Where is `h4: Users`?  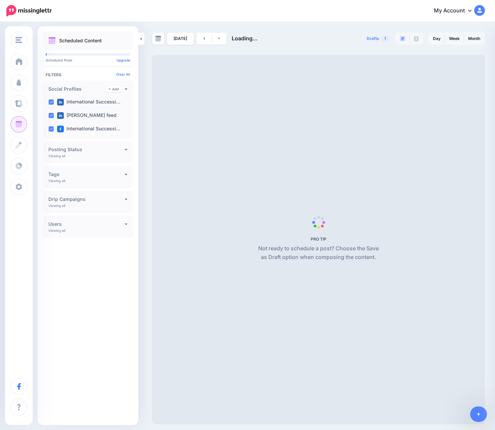
h4: Users is located at coordinates (86, 224).